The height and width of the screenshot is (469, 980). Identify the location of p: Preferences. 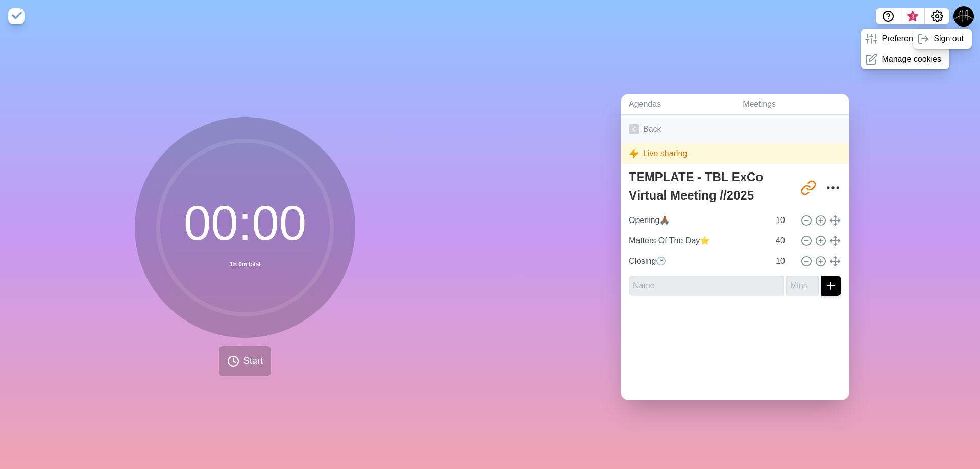
(903, 39).